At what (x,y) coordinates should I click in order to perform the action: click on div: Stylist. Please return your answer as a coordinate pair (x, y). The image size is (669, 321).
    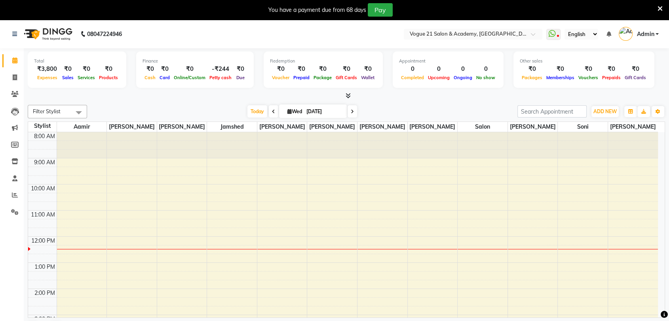
    Looking at the image, I should click on (42, 126).